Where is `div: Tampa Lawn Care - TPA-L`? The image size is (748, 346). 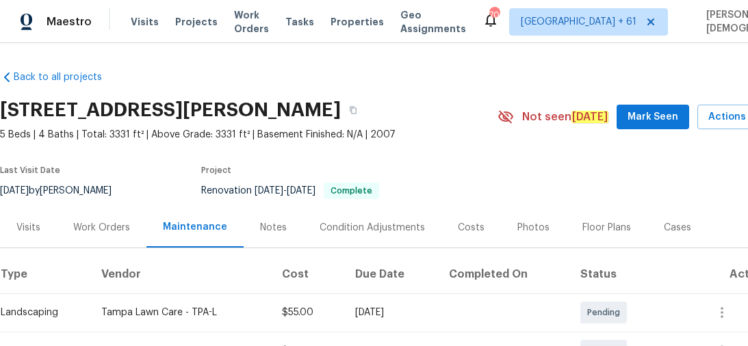 div: Tampa Lawn Care - TPA-L is located at coordinates (180, 313).